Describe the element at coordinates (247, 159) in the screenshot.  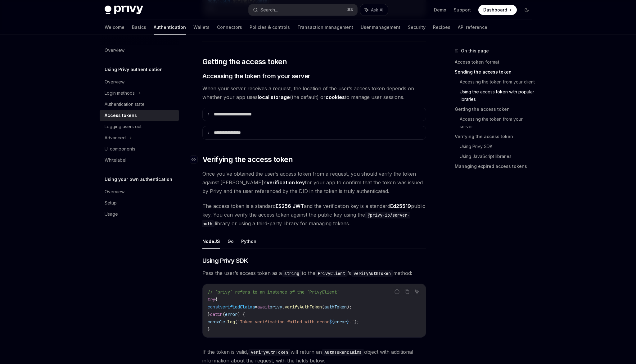
I see `span: Verifying the access token` at that location.